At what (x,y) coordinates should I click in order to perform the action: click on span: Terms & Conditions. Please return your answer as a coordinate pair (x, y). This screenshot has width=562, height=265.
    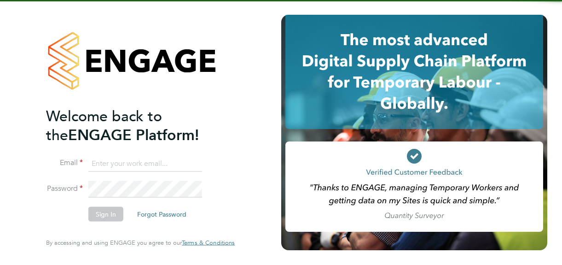
    Looking at the image, I should click on (208, 242).